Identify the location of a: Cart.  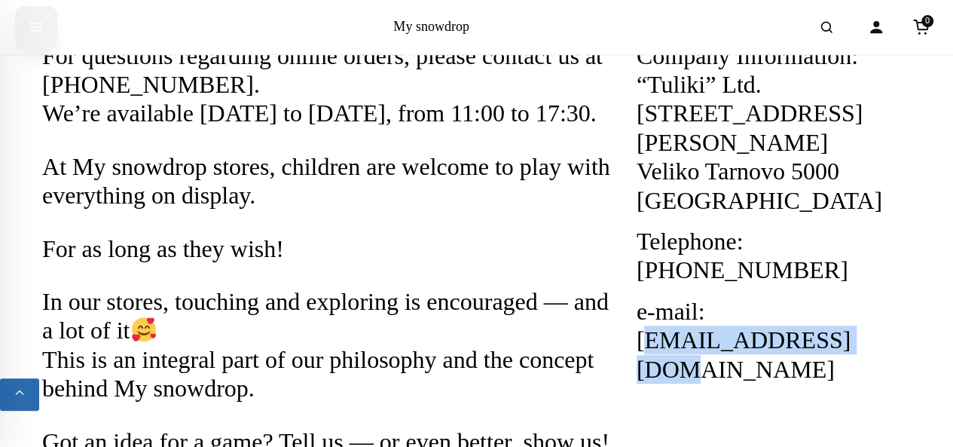
(922, 27).